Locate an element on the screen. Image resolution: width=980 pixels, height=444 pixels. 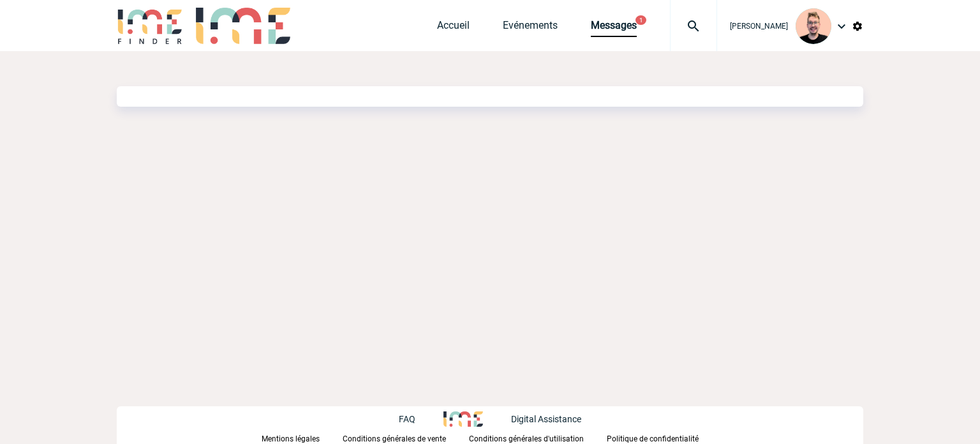
a: FAQ is located at coordinates (421, 418).